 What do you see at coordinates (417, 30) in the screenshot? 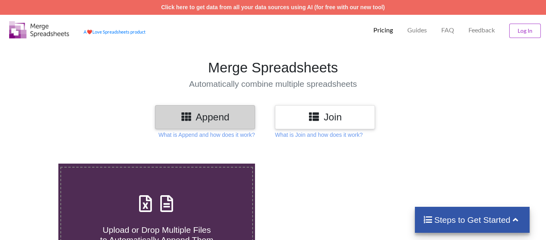
I see `p: Guides` at bounding box center [417, 30].